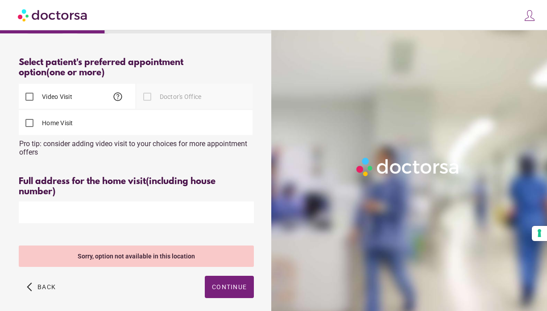 Image resolution: width=547 pixels, height=311 pixels. Describe the element at coordinates (136, 146) in the screenshot. I see `div: Pro tip: consider adding video visit to your choices for more appointment offers` at that location.